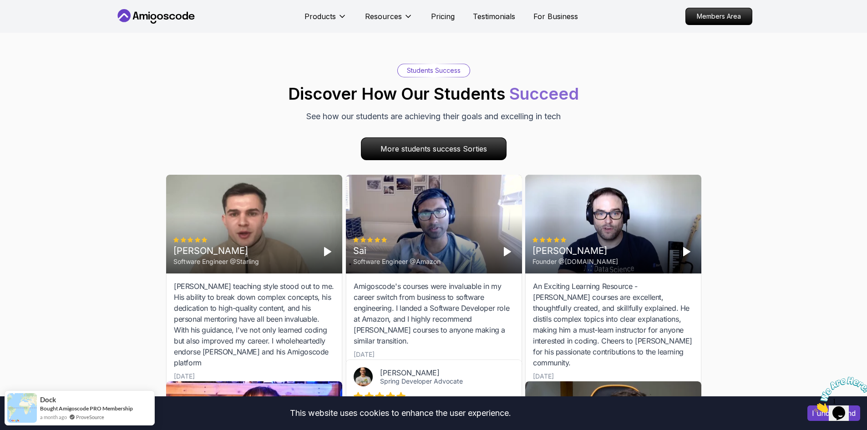  I want to click on span: 1, so click(5, 7).